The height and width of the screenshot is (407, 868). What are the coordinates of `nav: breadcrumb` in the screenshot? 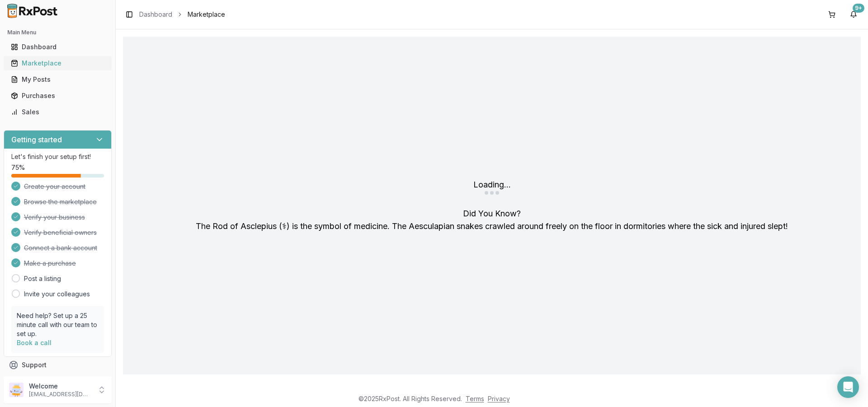 It's located at (182, 15).